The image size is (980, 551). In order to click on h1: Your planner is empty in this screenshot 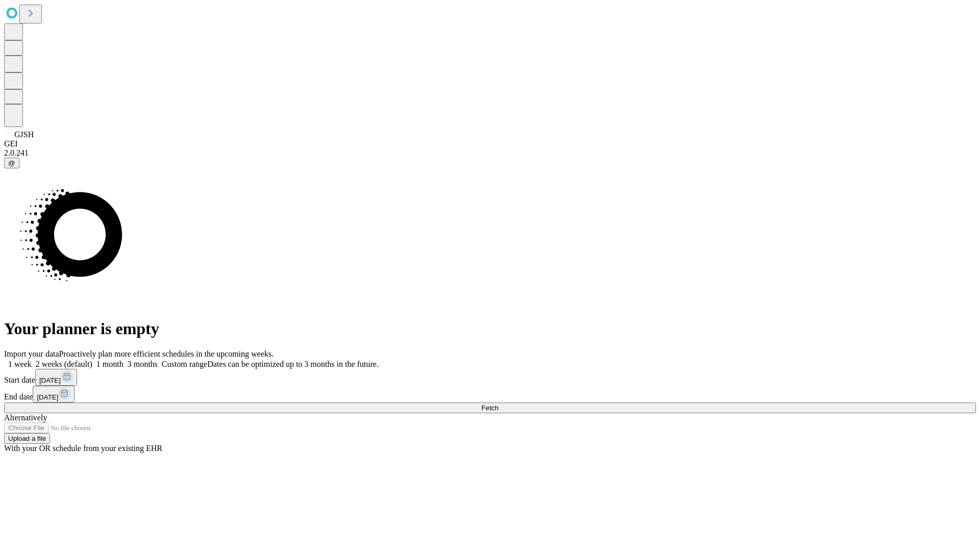, I will do `click(490, 329)`.